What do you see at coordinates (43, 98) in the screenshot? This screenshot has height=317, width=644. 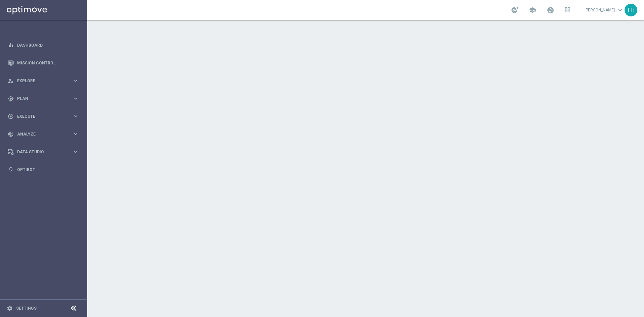 I see `button: gps_fixed Plan keyboard_arrow_right` at bounding box center [43, 98].